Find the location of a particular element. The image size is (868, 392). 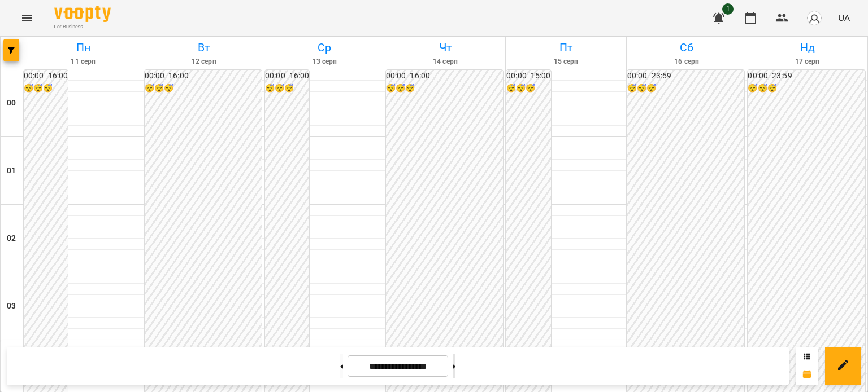

img: Voopty Logo is located at coordinates (83, 13).